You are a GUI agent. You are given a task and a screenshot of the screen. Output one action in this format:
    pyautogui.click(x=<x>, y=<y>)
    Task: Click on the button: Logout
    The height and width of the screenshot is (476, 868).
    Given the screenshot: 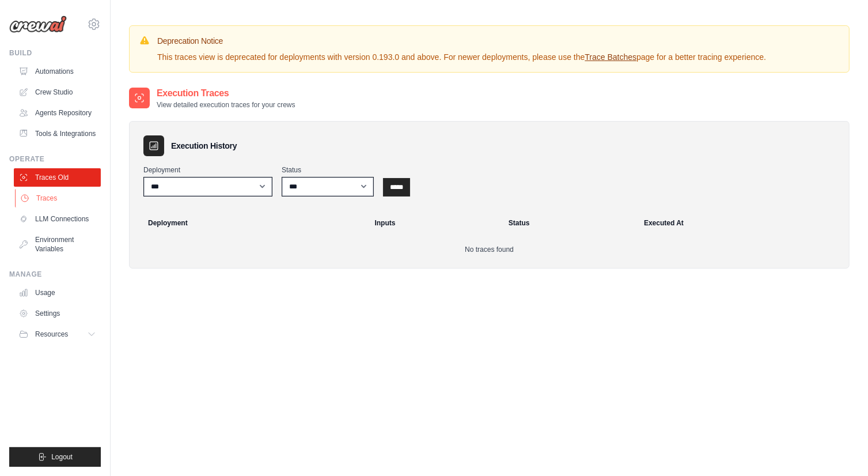 What is the action you would take?
    pyautogui.click(x=55, y=457)
    